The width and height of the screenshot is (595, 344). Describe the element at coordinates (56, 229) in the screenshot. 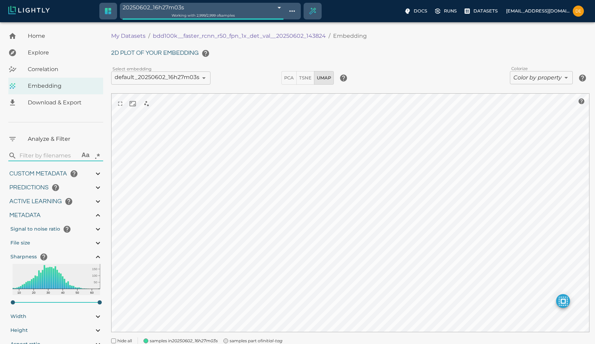

I see `div: Signal to noise ratiohelp` at that location.